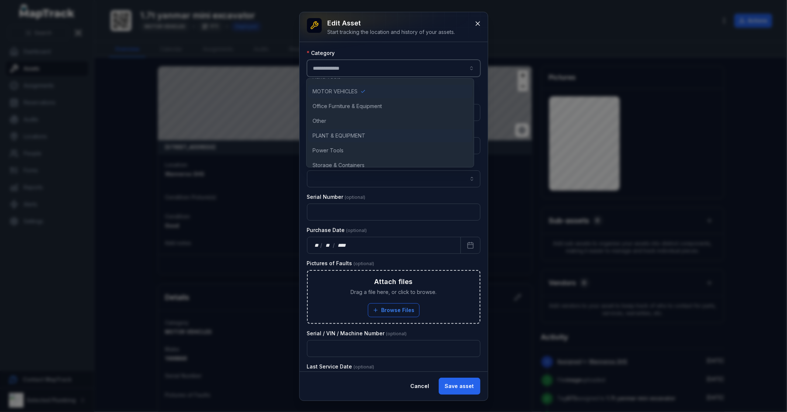 The width and height of the screenshot is (787, 412). What do you see at coordinates (394, 179) in the screenshot?
I see `input: asset-edit:cf[68832b05-6ea9-43b4-abb7-d68a6a59beaf]-label` at bounding box center [394, 179].